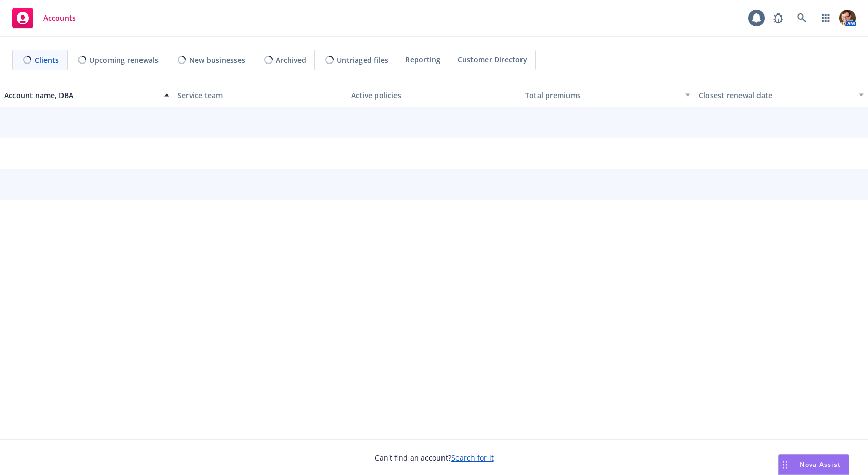 The height and width of the screenshot is (475, 868). What do you see at coordinates (217, 60) in the screenshot?
I see `span: New businesses` at bounding box center [217, 60].